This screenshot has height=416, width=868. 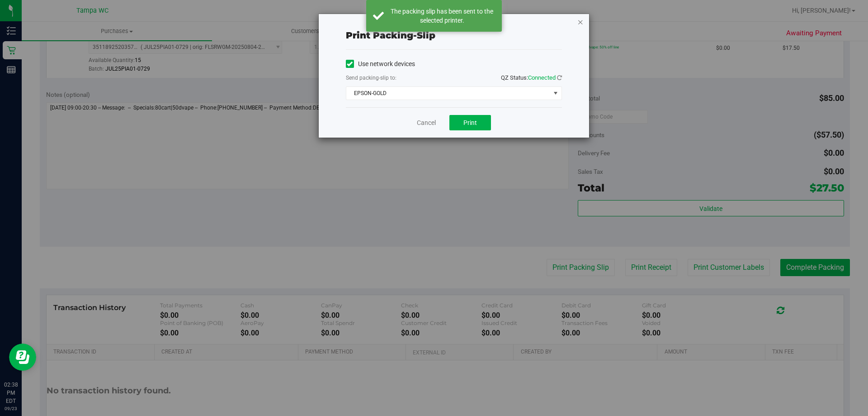 I want to click on div: The packing slip has been sent to the selected printer., so click(x=442, y=16).